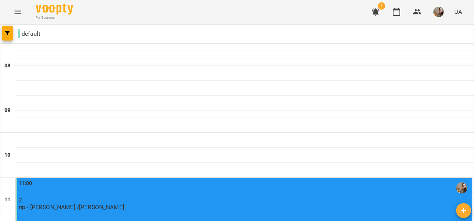 The height and width of the screenshot is (221, 474). What do you see at coordinates (244, 200) in the screenshot?
I see `p: 2` at bounding box center [244, 200].